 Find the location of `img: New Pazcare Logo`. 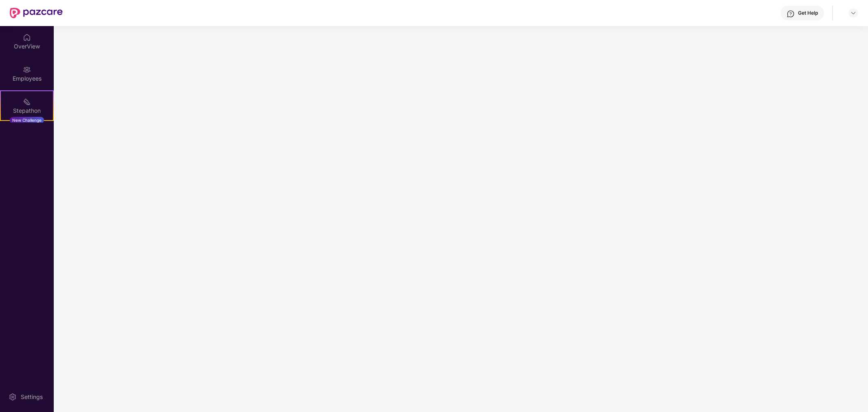

img: New Pazcare Logo is located at coordinates (36, 13).